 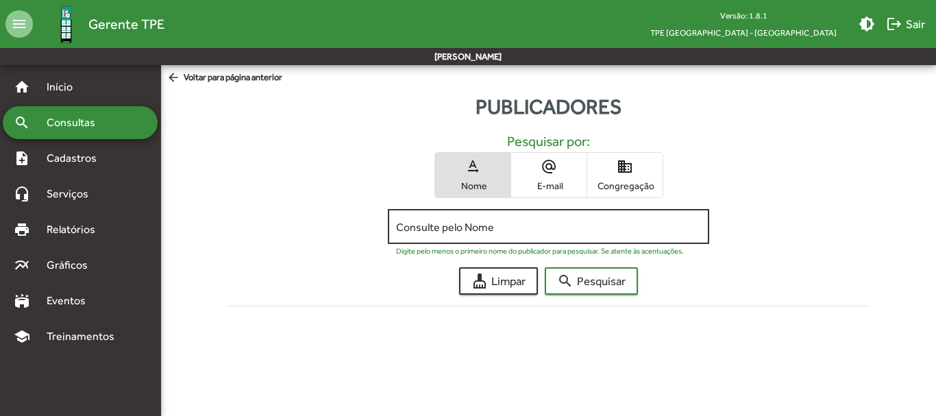 I want to click on button: Pesquisar, so click(x=591, y=281).